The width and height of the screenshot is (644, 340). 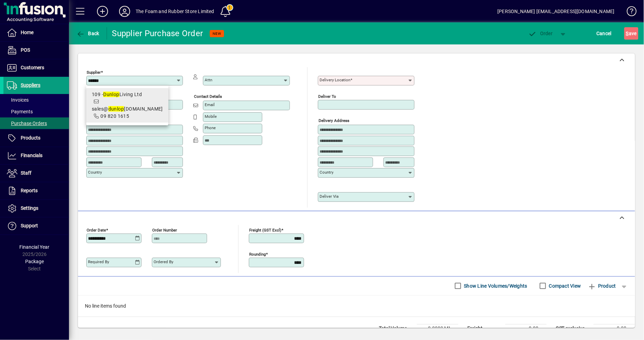 I want to click on span: Order, so click(x=540, y=33).